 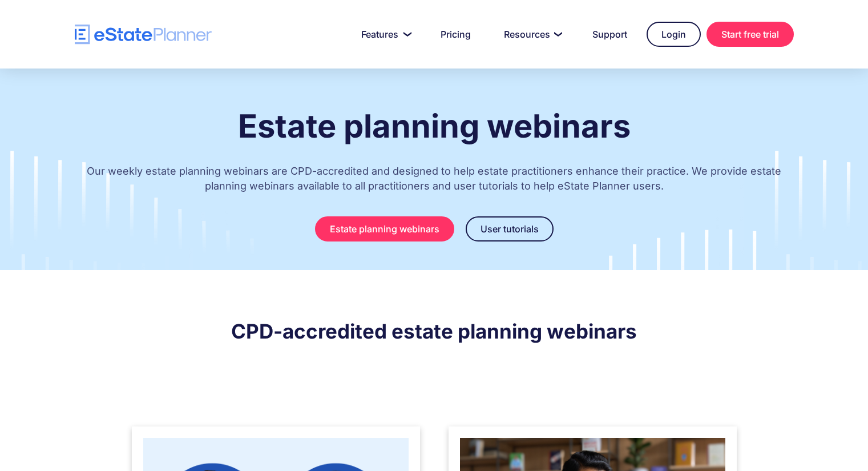 I want to click on a: User tutorials, so click(x=509, y=229).